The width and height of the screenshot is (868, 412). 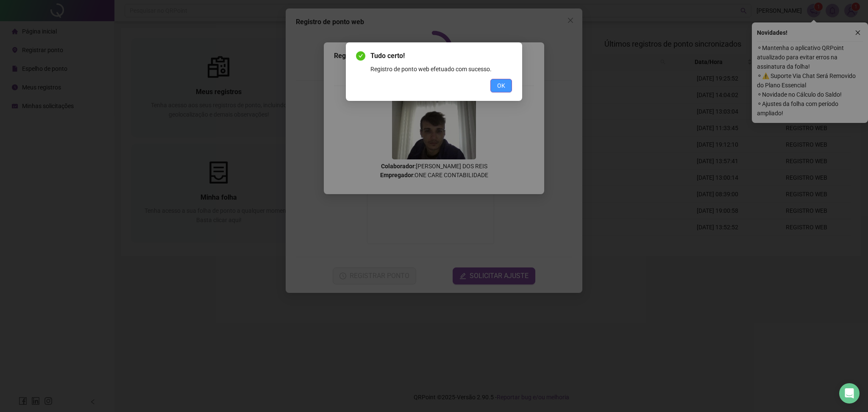 I want to click on span: Tudo certo!, so click(x=441, y=56).